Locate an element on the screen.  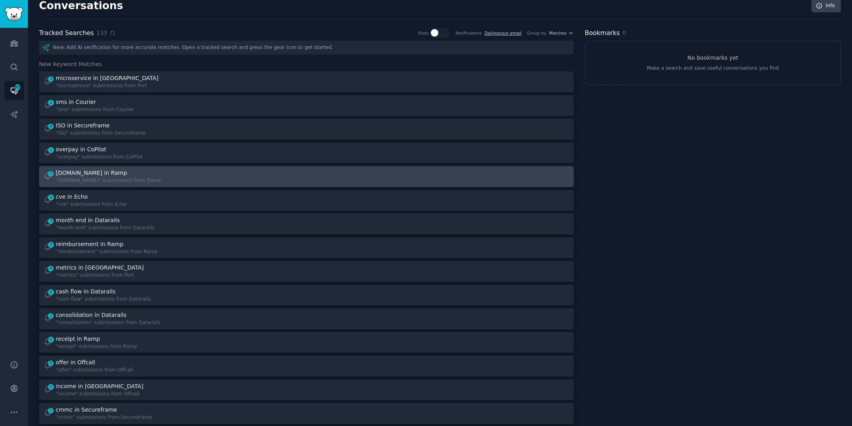
h2: Tracked Searches is located at coordinates (66, 33).